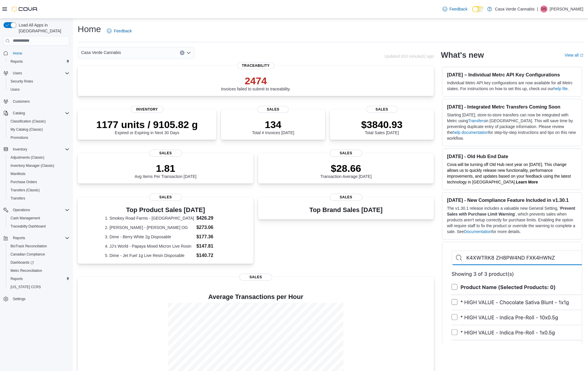  What do you see at coordinates (39, 190) in the screenshot?
I see `span: Transfers (Classic)` at bounding box center [39, 190].